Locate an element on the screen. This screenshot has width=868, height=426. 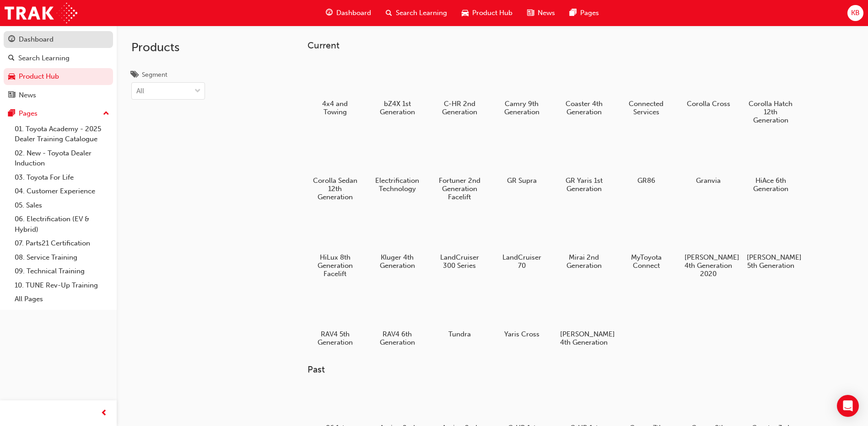
div: Dashboard is located at coordinates (36, 39).